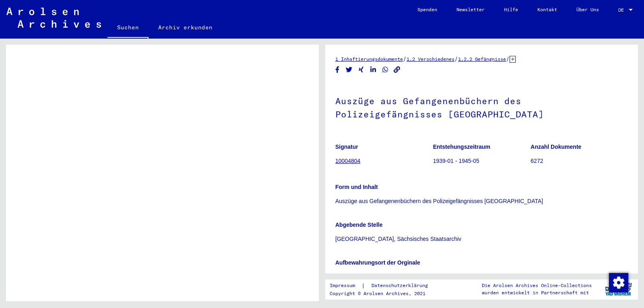  What do you see at coordinates (348, 161) in the screenshot?
I see `a: 10004804` at bounding box center [348, 161].